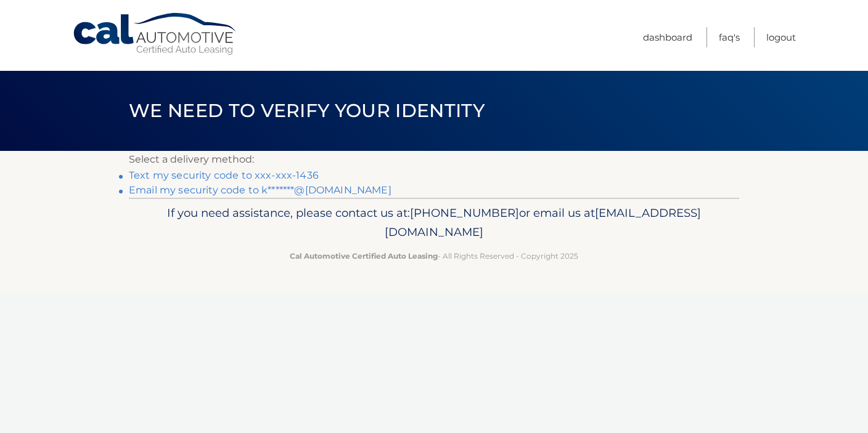  I want to click on span: We need to verify your identity, so click(306, 110).